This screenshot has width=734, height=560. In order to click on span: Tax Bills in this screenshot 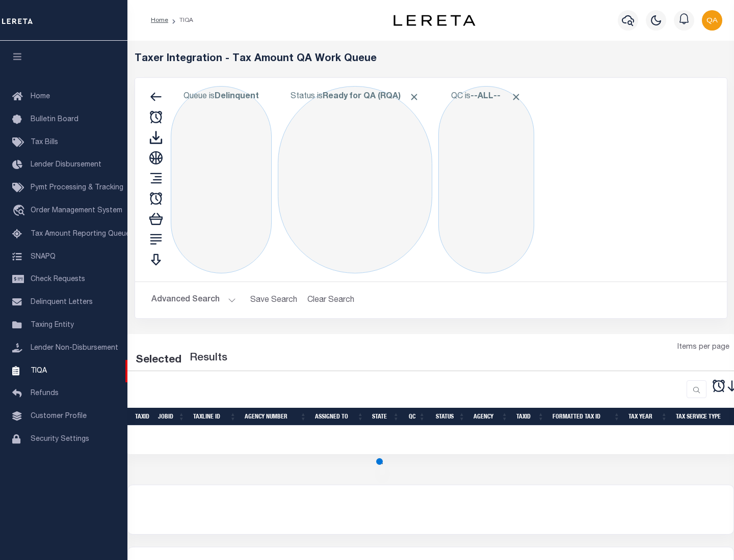, I will do `click(44, 143)`.